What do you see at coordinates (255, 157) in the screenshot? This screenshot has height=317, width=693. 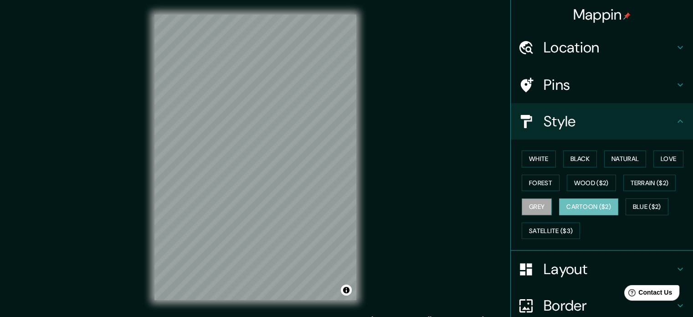 I see `canvas: Map` at bounding box center [255, 157].